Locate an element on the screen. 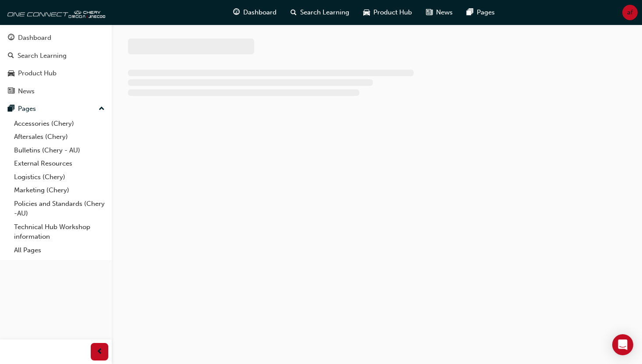 The height and width of the screenshot is (364, 642). div: Product Hub is located at coordinates (37, 73).